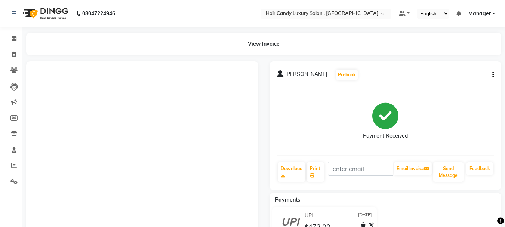 The width and height of the screenshot is (505, 227). I want to click on div: View Invoice, so click(263, 44).